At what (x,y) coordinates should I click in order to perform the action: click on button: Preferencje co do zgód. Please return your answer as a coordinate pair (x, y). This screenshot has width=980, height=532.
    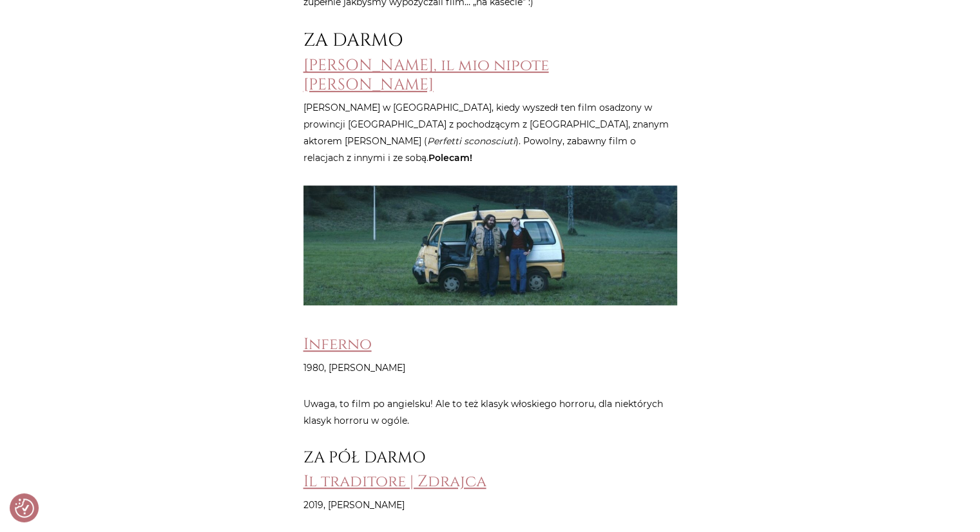
    Looking at the image, I should click on (25, 509).